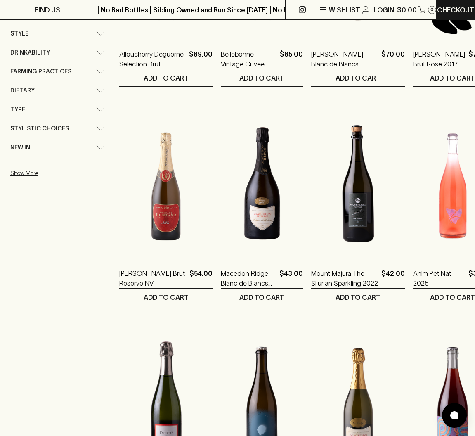  What do you see at coordinates (455, 416) in the screenshot?
I see `img: bubble-icon` at bounding box center [455, 416].